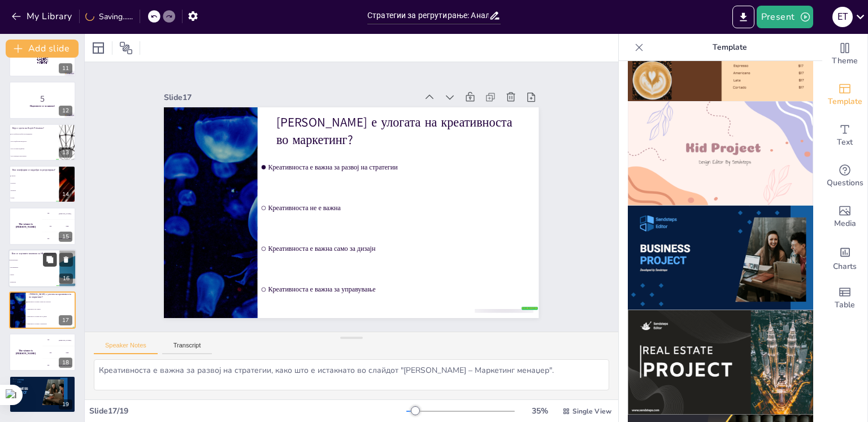 This screenshot has height=422, width=868. What do you see at coordinates (844, 54) in the screenshot?
I see `div: Change the overall theme` at bounding box center [844, 54].